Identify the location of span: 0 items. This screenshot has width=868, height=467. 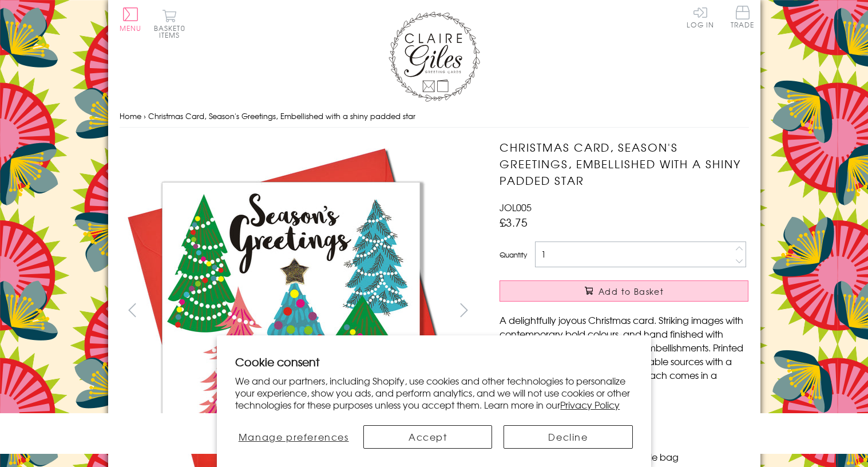
(172, 32).